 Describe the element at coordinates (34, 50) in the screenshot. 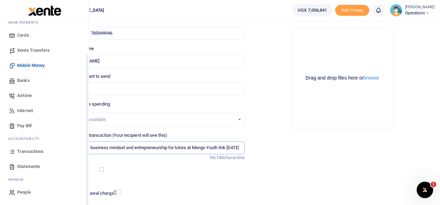

I see `span: Xente Transfers` at that location.